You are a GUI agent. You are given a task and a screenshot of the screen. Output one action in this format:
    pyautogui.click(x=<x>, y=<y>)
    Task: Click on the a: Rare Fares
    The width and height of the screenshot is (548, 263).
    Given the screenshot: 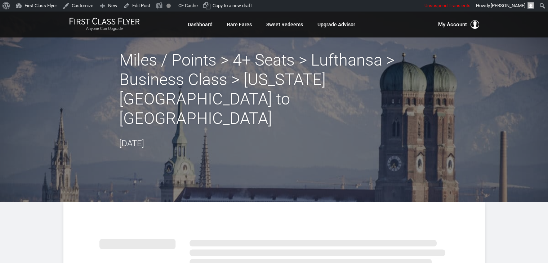 What is the action you would take?
    pyautogui.click(x=239, y=25)
    